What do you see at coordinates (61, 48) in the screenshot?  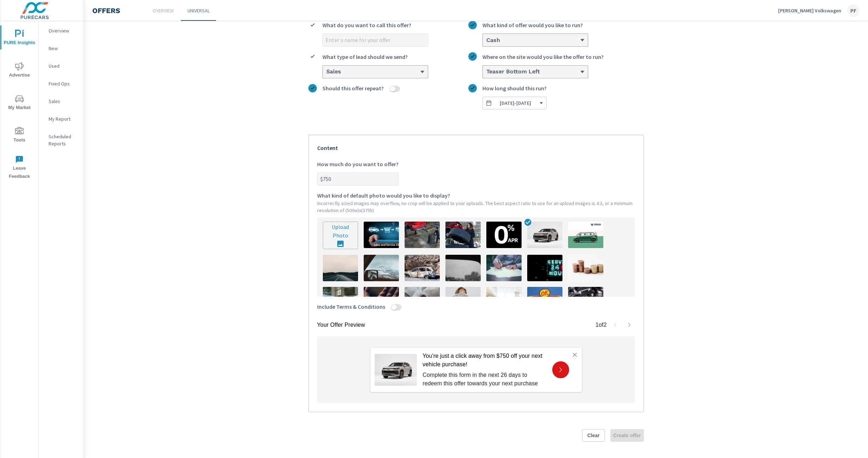 I see `div: New` at bounding box center [61, 48].